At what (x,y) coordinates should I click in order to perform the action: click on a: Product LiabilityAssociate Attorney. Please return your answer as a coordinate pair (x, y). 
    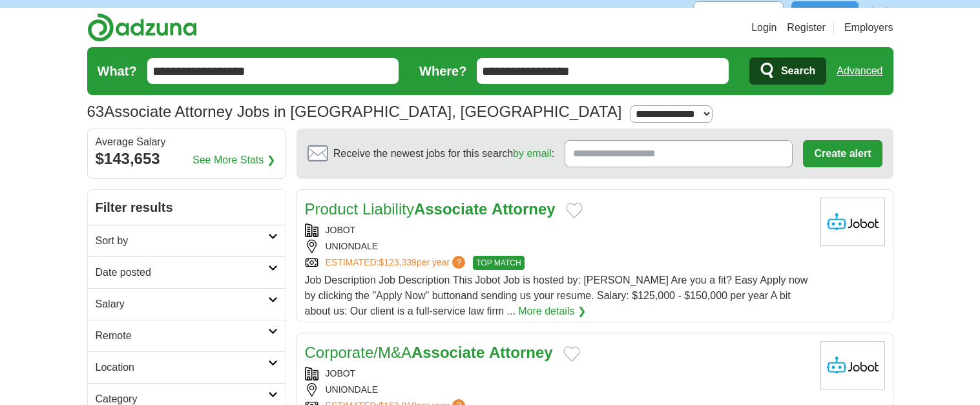
    Looking at the image, I should click on (430, 209).